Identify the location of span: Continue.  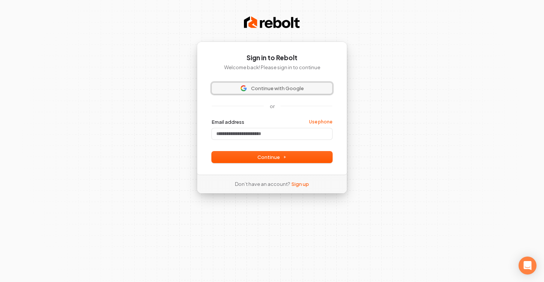
(272, 157).